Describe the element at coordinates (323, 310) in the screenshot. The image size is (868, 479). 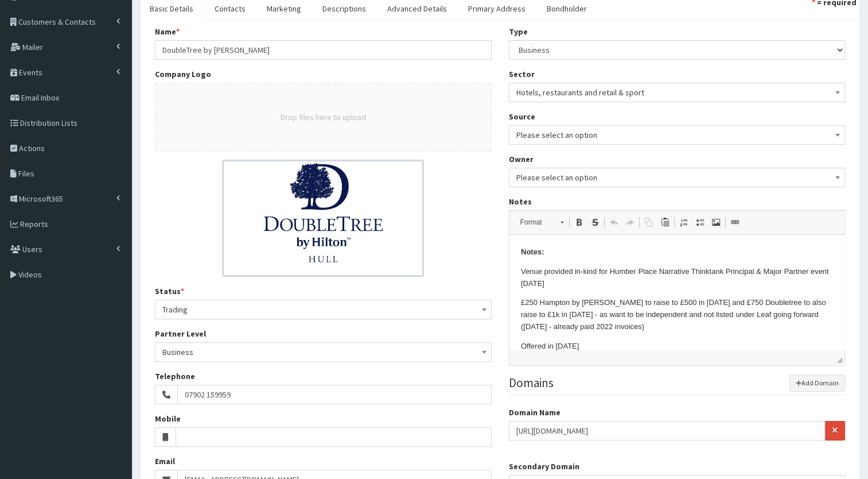
I see `span: Trading` at that location.